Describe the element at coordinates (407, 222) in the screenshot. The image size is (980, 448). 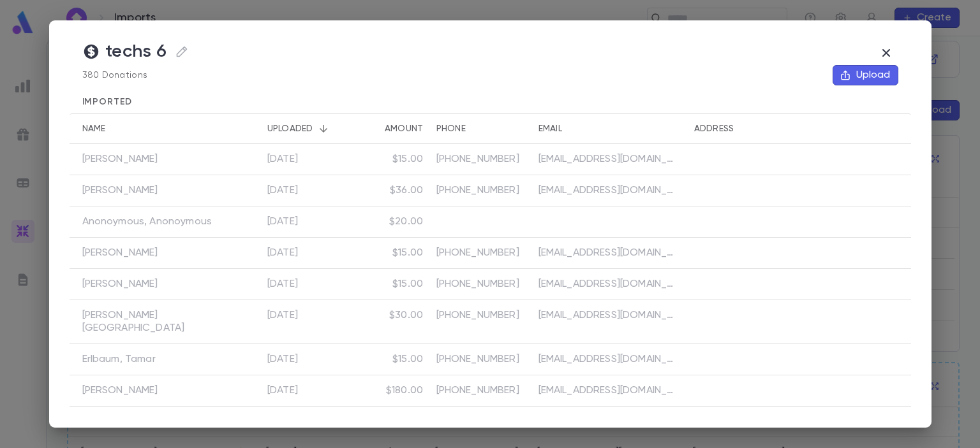
I see `div: $20.00` at that location.